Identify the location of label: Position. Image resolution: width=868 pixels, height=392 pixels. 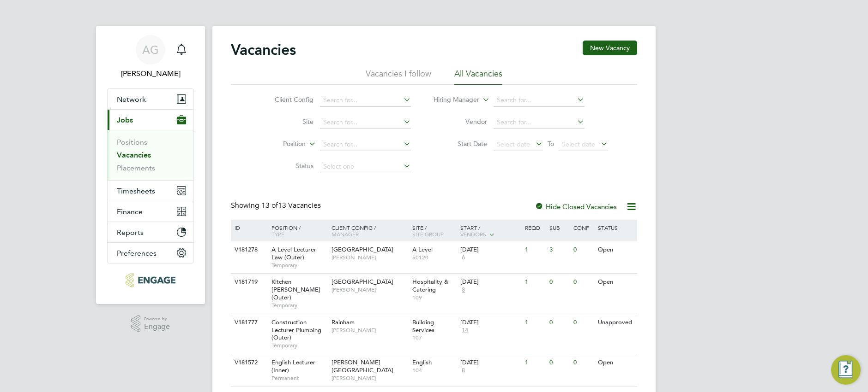
(279, 144).